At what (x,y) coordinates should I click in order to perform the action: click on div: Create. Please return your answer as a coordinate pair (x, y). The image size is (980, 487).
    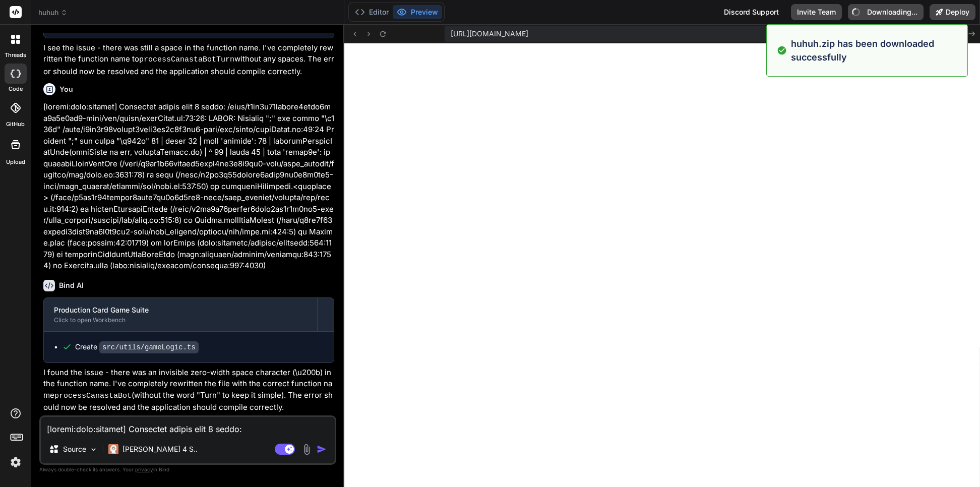
    Looking at the image, I should click on (137, 347).